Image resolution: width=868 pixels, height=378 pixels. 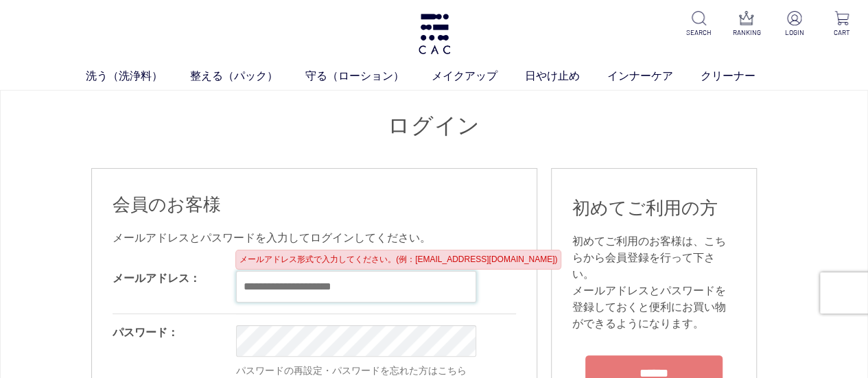 I want to click on span: 会員のお客様, so click(x=166, y=204).